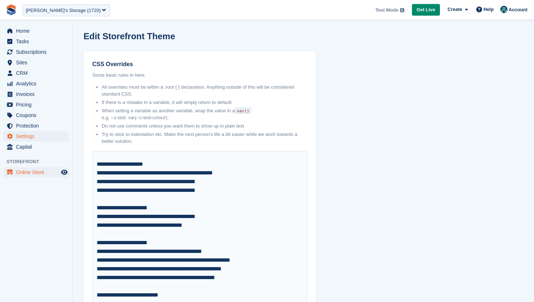  Describe the element at coordinates (455, 9) in the screenshot. I see `span: Create` at that location.